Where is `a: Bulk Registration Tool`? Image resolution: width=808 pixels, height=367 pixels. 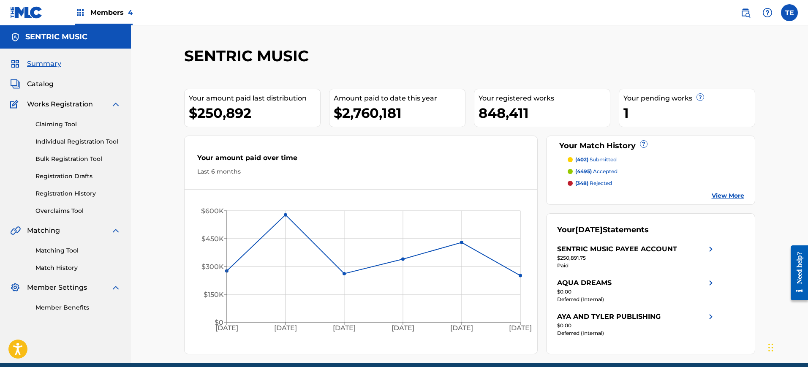 a: Bulk Registration Tool is located at coordinates (78, 159).